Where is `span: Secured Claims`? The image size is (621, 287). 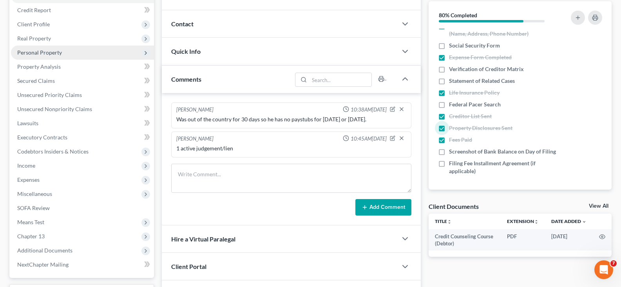 span: Secured Claims is located at coordinates (36, 80).